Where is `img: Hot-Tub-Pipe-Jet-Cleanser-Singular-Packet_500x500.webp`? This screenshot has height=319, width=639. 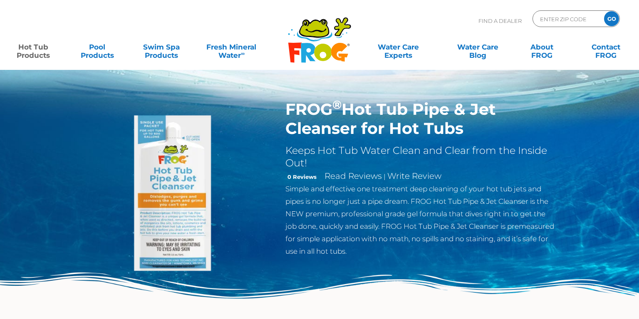
img: Hot-Tub-Pipe-Jet-Cleanser-Singular-Packet_500x500.webp is located at coordinates (178, 195).